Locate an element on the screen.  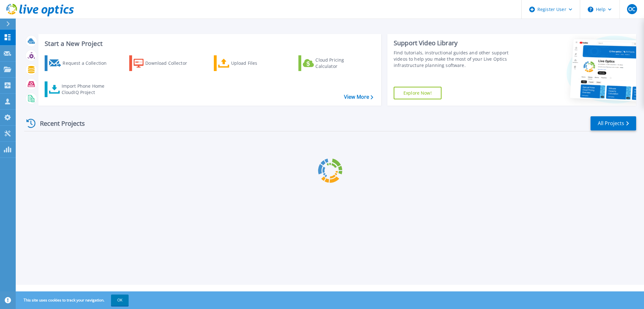
a: View More is located at coordinates (358, 97).